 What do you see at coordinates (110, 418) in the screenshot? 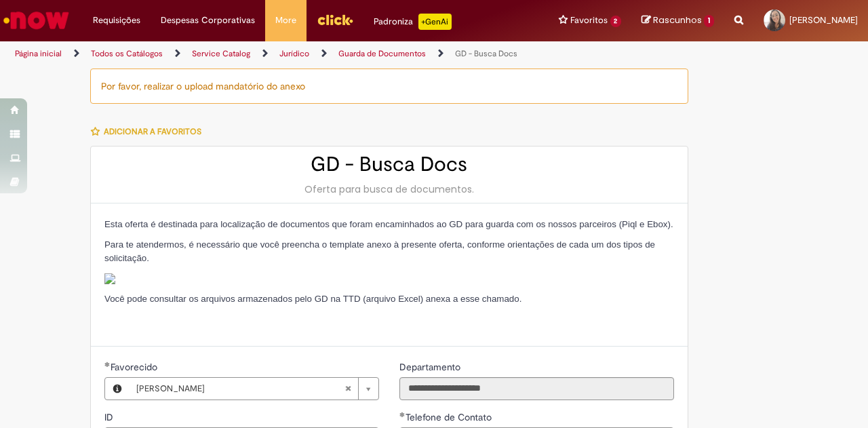
I see `label: Somente leitura - ID` at bounding box center [110, 418].